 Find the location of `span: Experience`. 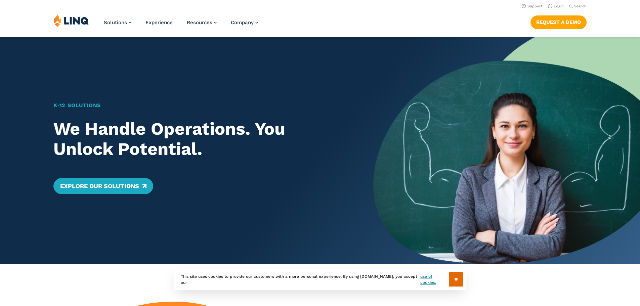

span: Experience is located at coordinates (159, 23).